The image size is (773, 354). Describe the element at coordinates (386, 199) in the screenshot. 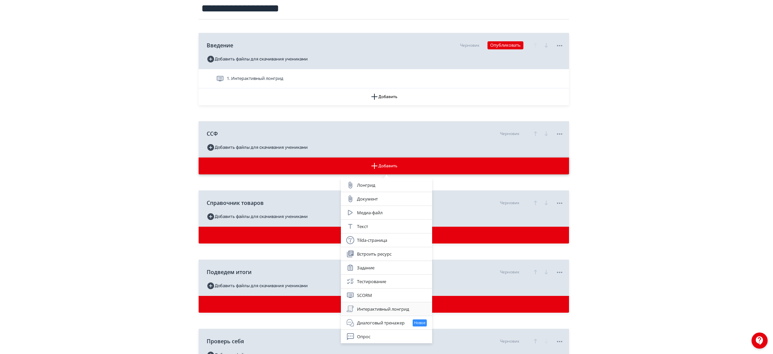

I see `div: Документ` at that location.